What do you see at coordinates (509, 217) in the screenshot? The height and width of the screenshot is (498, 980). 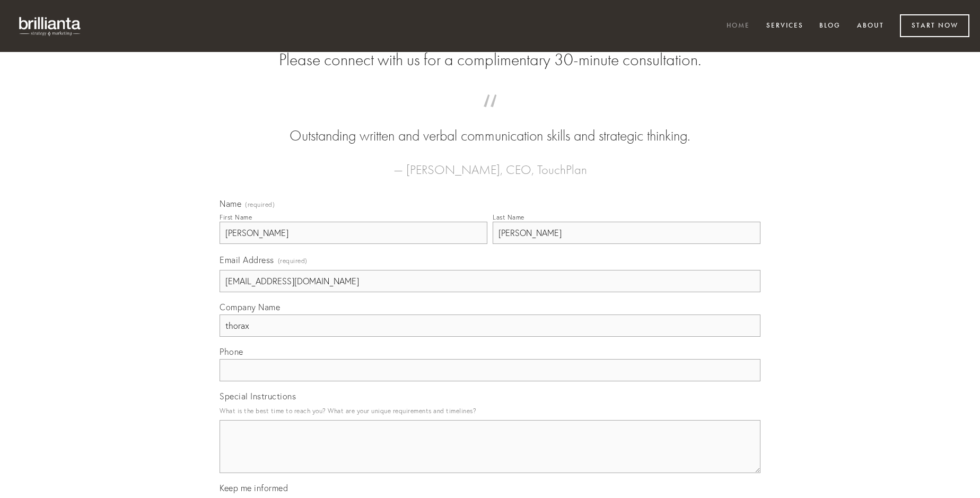 I see `div: Last Name` at bounding box center [509, 217].